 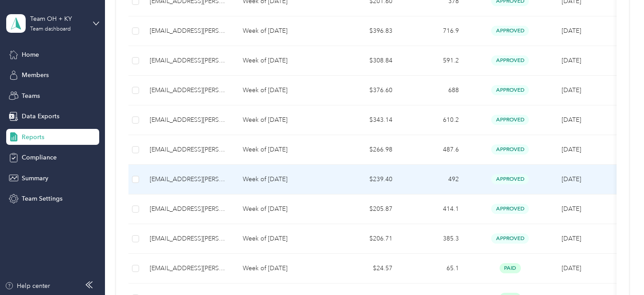 I want to click on span: Reports, so click(x=33, y=137).